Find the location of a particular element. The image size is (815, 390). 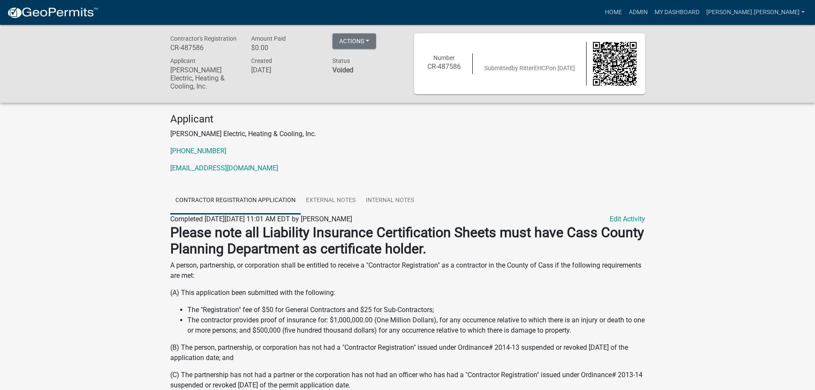

img: QR code is located at coordinates (615, 64).